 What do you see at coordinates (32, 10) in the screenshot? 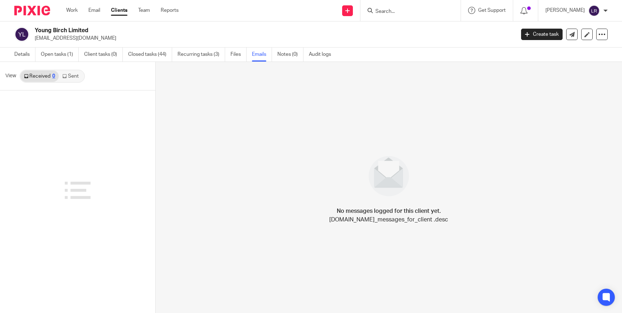
I see `img: Pixie` at bounding box center [32, 10].